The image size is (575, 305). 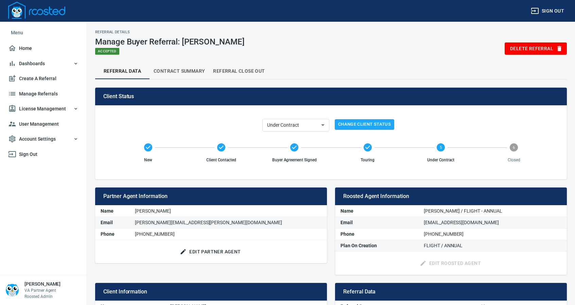 What do you see at coordinates (43, 48) in the screenshot?
I see `span: Home` at bounding box center [43, 48].